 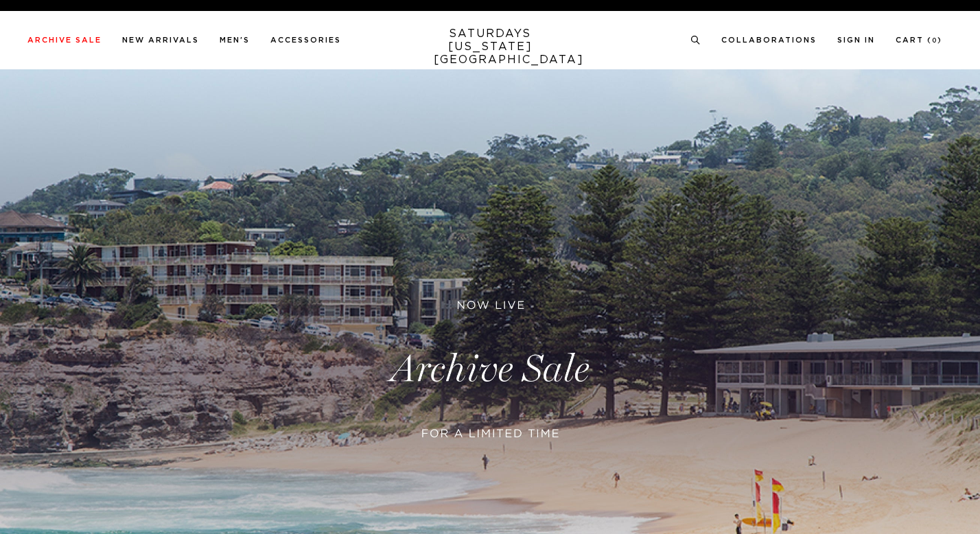 What do you see at coordinates (160, 40) in the screenshot?
I see `a: New Arrivals` at bounding box center [160, 40].